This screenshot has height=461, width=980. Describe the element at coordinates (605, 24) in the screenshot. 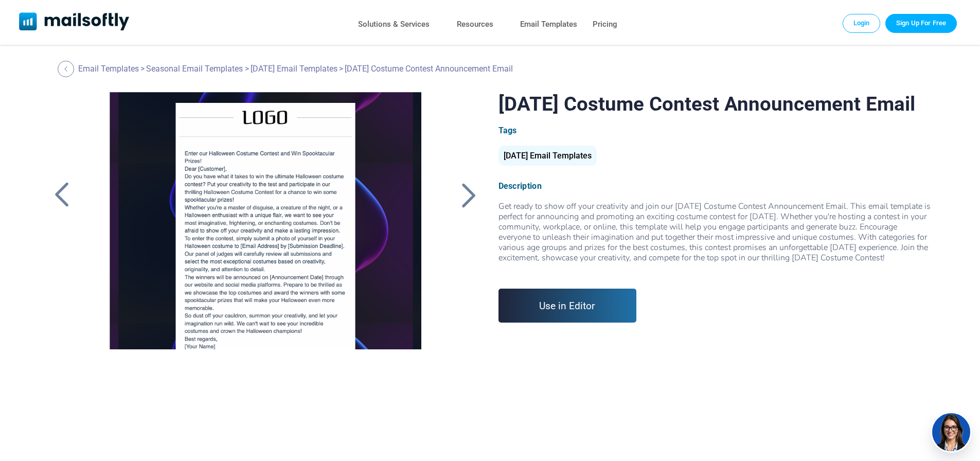

I see `a: Pricing` at that location.